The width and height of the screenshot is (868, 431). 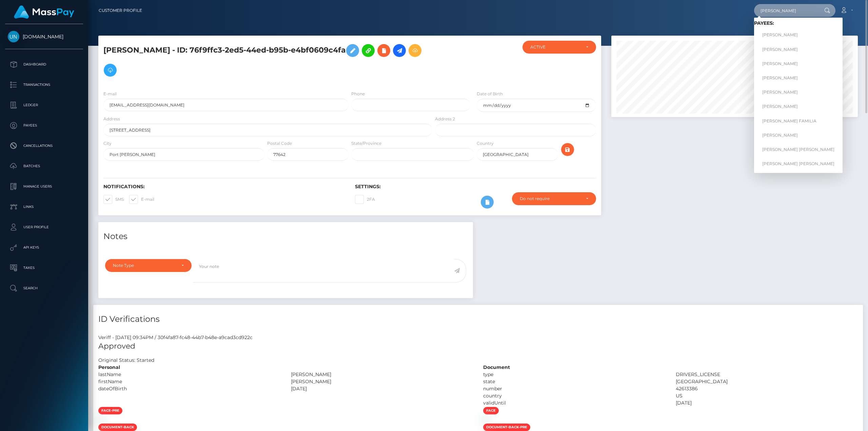 I want to click on p: Ledger, so click(x=44, y=105).